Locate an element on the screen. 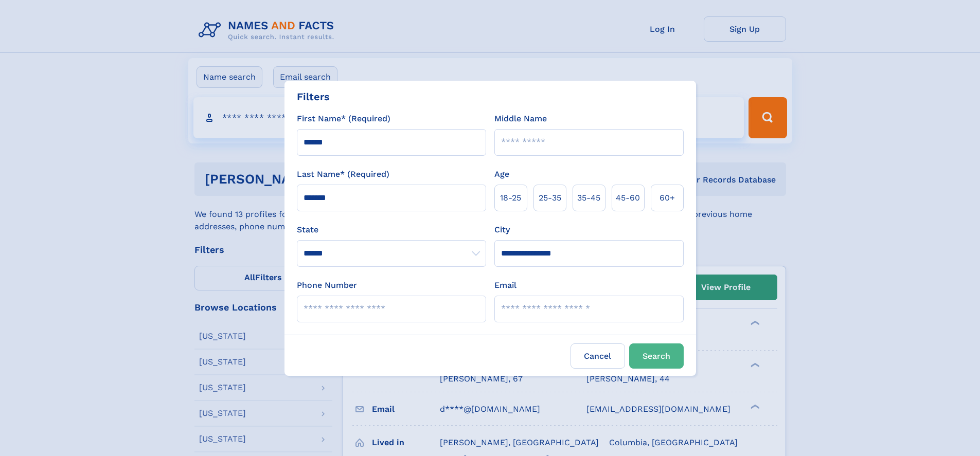 This screenshot has height=456, width=980. span: 25‑35 is located at coordinates (550, 198).